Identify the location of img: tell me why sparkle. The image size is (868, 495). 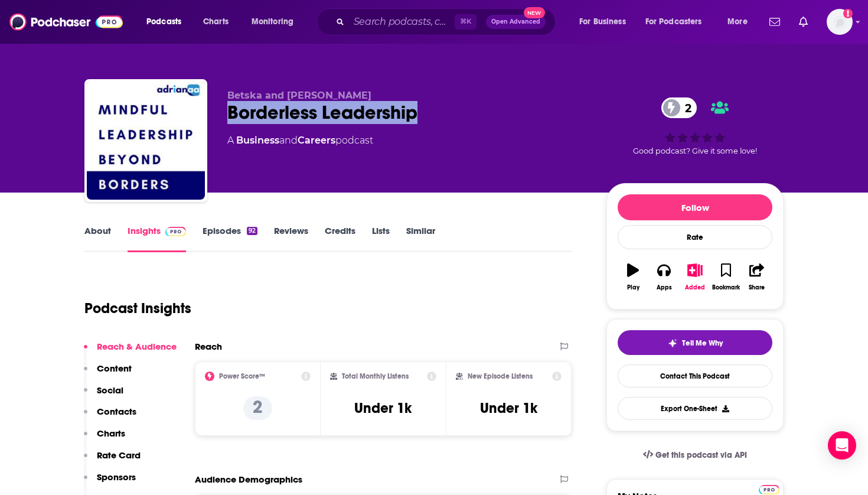
(672, 343).